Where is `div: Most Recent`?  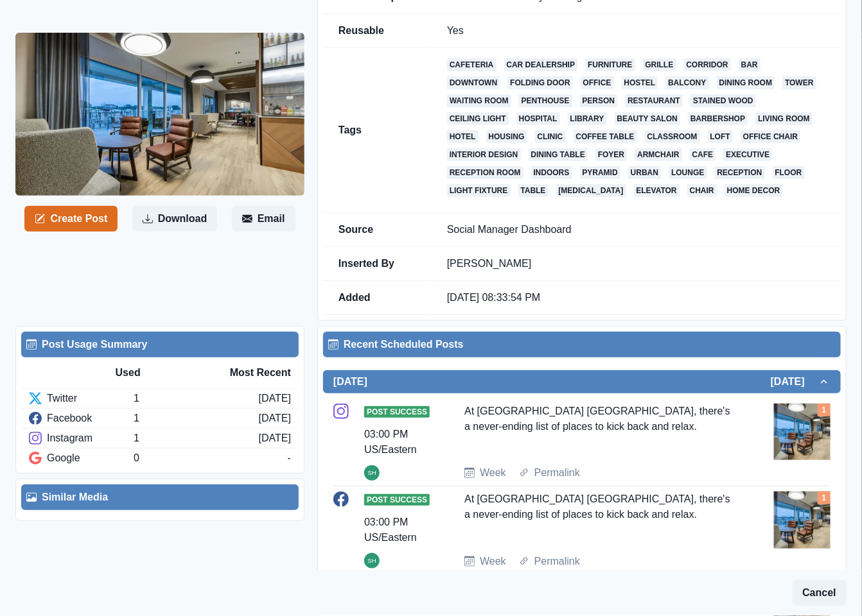 div: Most Recent is located at coordinates (247, 373).